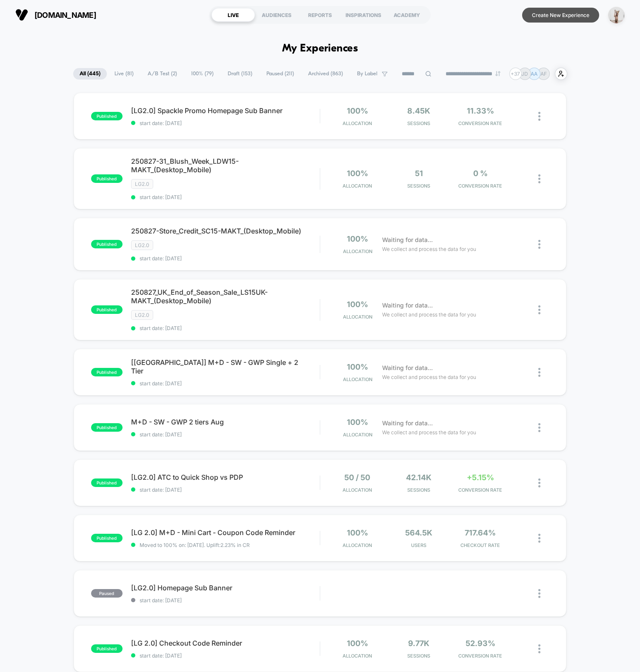 Image resolution: width=640 pixels, height=672 pixels. Describe the element at coordinates (225, 422) in the screenshot. I see `span: M+D - SW - GWP 2 tiers Aug` at that location.